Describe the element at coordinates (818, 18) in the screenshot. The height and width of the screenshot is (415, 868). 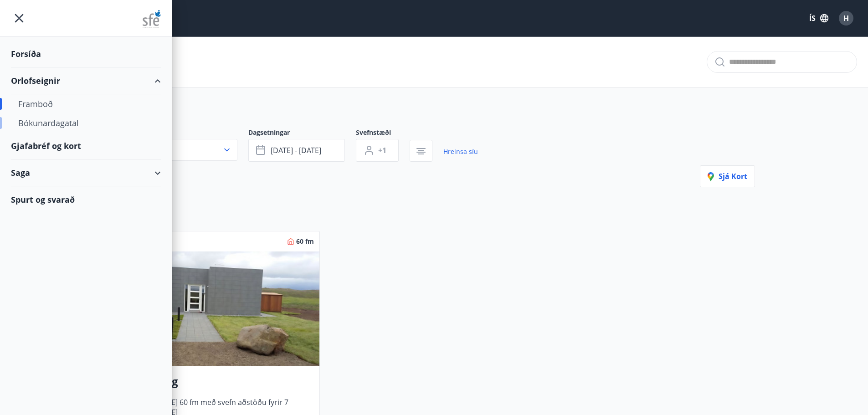
I see `button: ÍS` at that location.